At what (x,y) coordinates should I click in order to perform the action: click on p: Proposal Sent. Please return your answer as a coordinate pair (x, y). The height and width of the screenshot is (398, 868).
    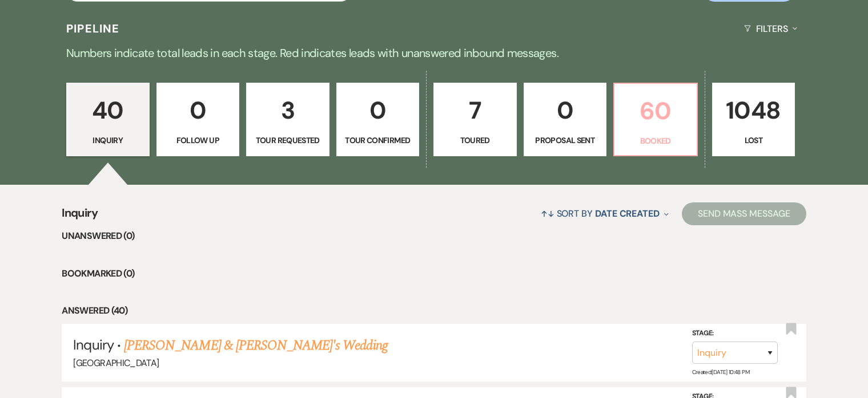
    Looking at the image, I should click on (565, 140).